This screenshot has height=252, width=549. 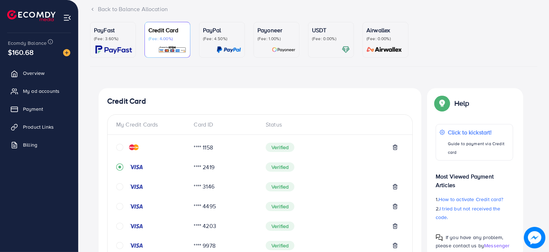 I want to click on p: Most Viewed Payment Articles, so click(x=474, y=178).